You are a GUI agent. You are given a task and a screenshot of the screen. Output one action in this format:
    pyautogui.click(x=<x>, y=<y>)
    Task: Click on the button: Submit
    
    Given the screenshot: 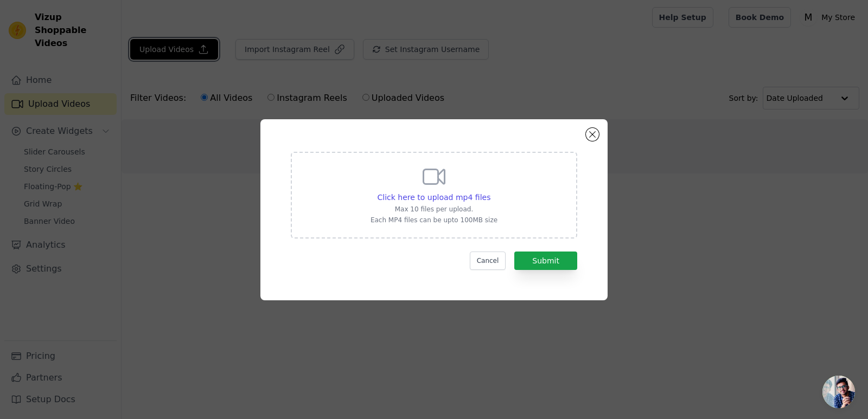 What is the action you would take?
    pyautogui.click(x=546, y=261)
    